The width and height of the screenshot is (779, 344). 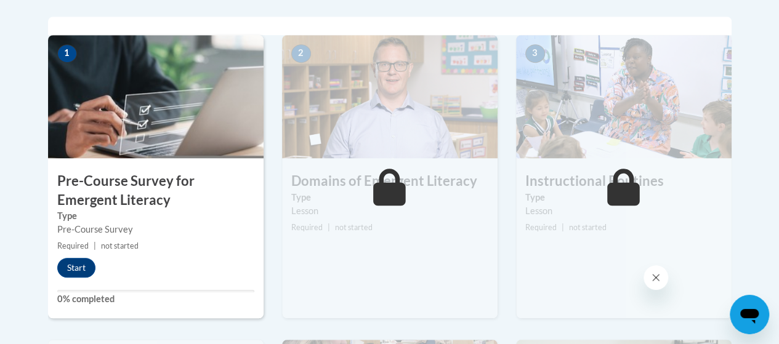 What do you see at coordinates (76, 268) in the screenshot?
I see `button: Start` at bounding box center [76, 268].